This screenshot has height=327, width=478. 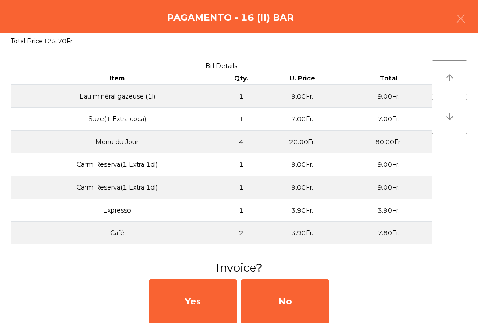 I want to click on th: Qty., so click(x=241, y=79).